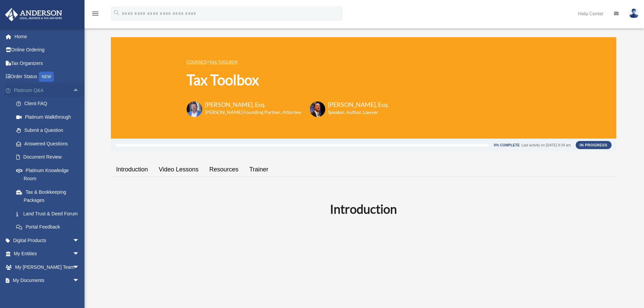 This screenshot has height=308, width=644. Describe the element at coordinates (47, 77) in the screenshot. I see `a: Order StatusNEW` at that location.